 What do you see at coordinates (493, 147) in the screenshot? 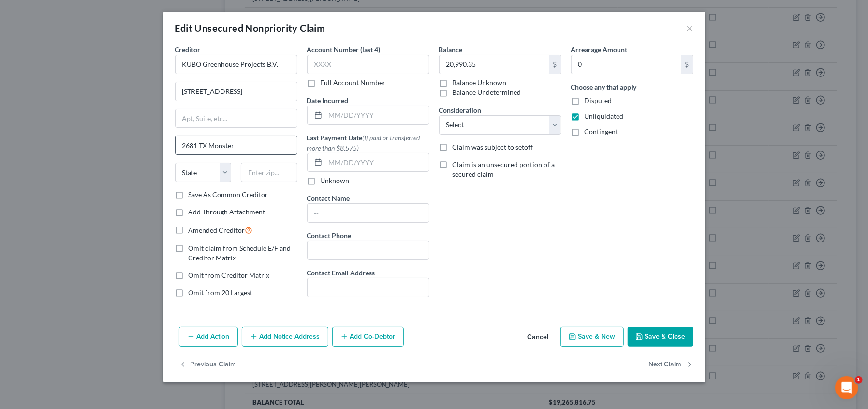
I see `span: Claim was subject to setoff` at bounding box center [493, 147].